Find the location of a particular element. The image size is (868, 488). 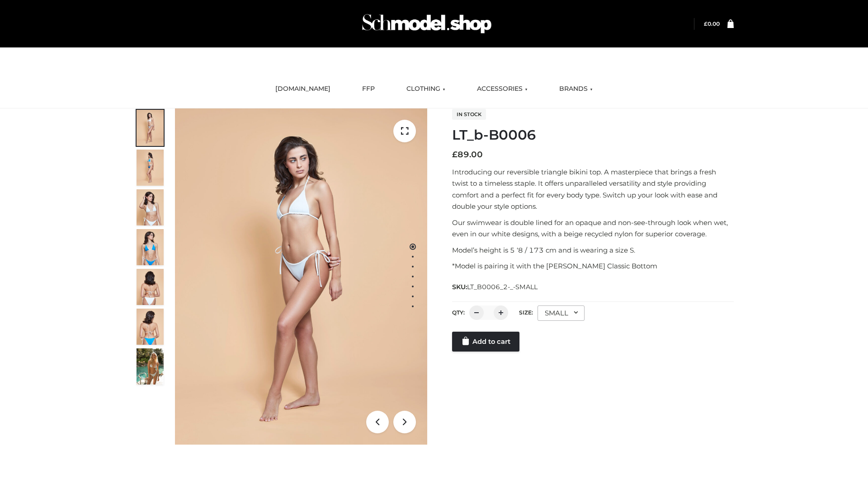

img: ArielClassicBikiniTop_CloudNine_AzureSky_OW114ECO_2-scaled.jpg is located at coordinates (150, 168).